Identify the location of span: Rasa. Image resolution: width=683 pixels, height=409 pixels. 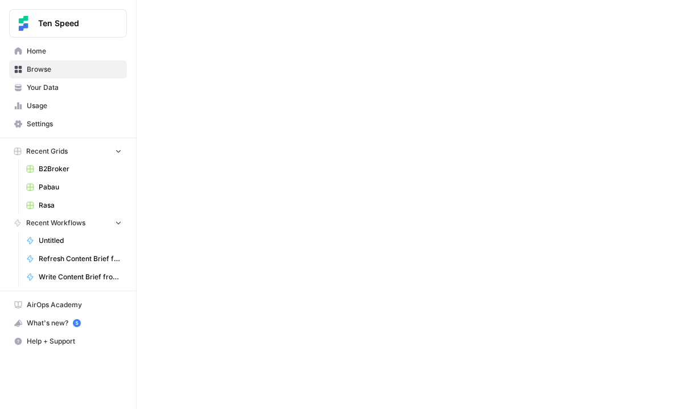
(80, 205).